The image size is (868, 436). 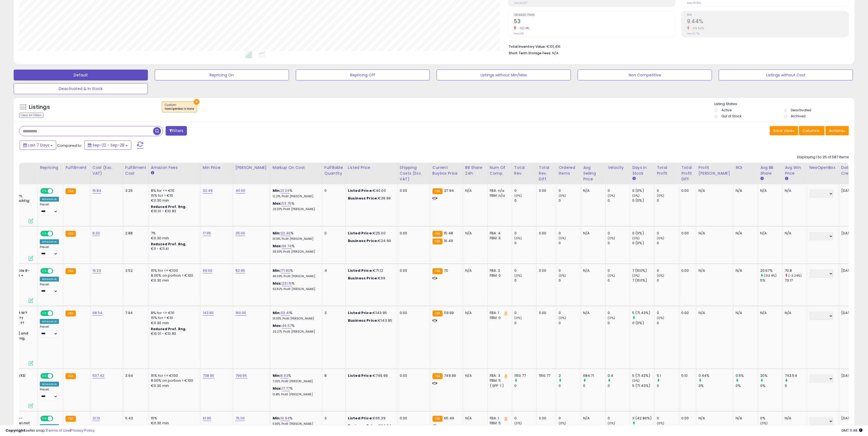 What do you see at coordinates (770, 170) in the screenshot?
I see `div: Avg BB Share` at bounding box center [770, 170].